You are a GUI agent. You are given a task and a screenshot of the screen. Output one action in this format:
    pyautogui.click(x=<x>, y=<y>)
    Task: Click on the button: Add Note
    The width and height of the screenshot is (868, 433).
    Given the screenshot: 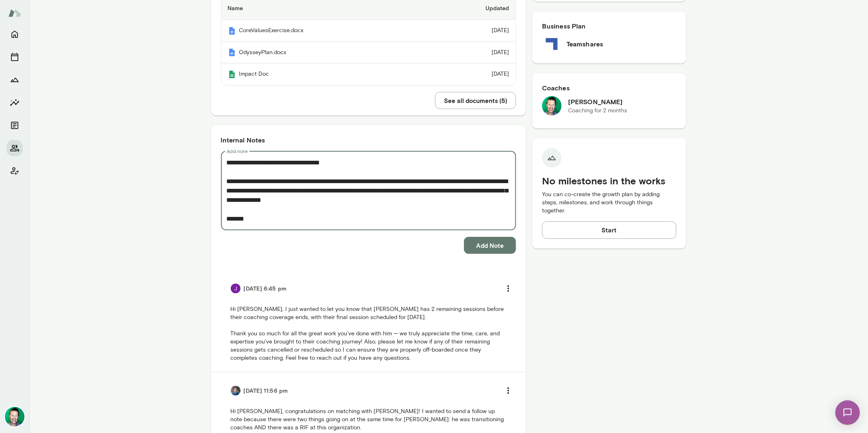 What is the action you would take?
    pyautogui.click(x=490, y=246)
    